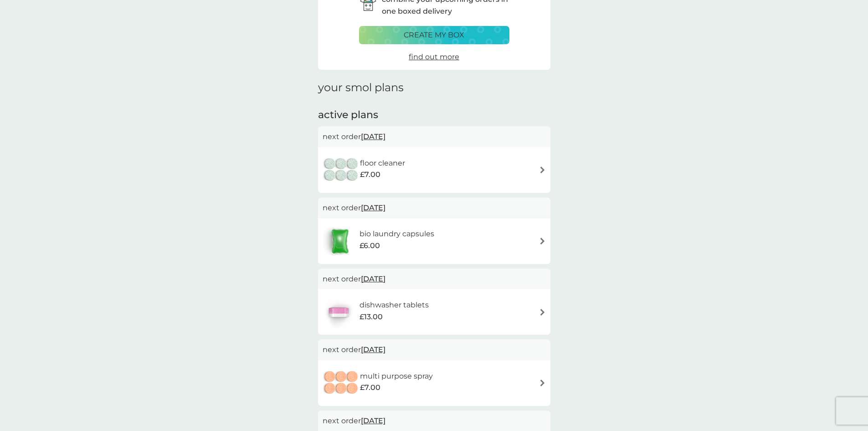 Image resolution: width=868 pixels, height=431 pixels. Describe the element at coordinates (434, 115) in the screenshot. I see `h2: active plans` at that location.